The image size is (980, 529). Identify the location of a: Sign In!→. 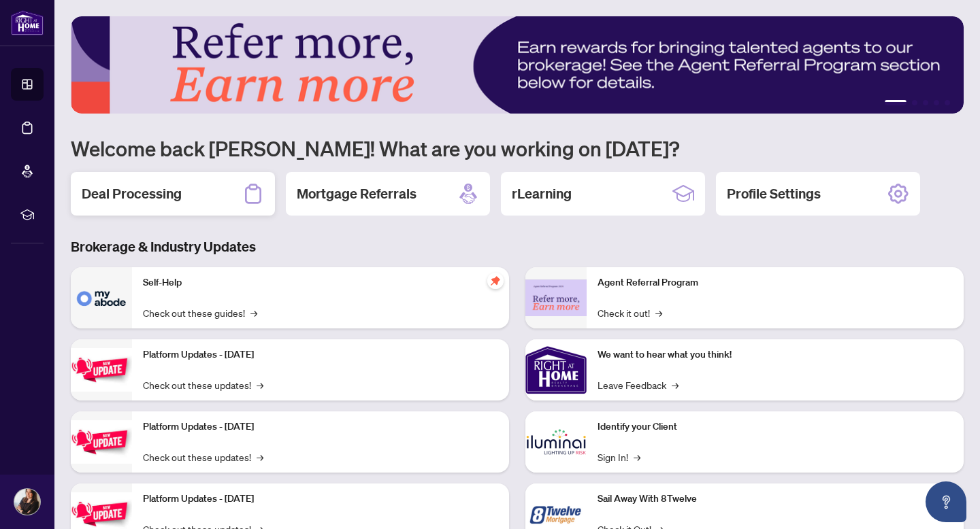
(619, 457).